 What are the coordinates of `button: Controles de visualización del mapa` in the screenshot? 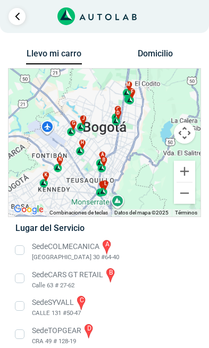 It's located at (185, 133).